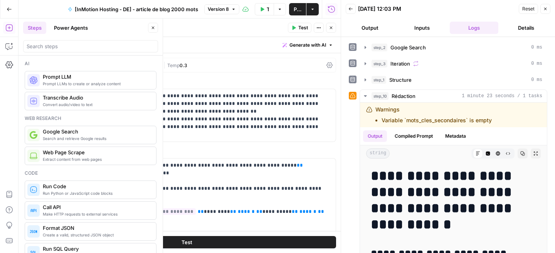 Image resolution: width=555 pixels, height=253 pixels. What do you see at coordinates (307, 45) in the screenshot?
I see `span: Generate with AI` at bounding box center [307, 45].